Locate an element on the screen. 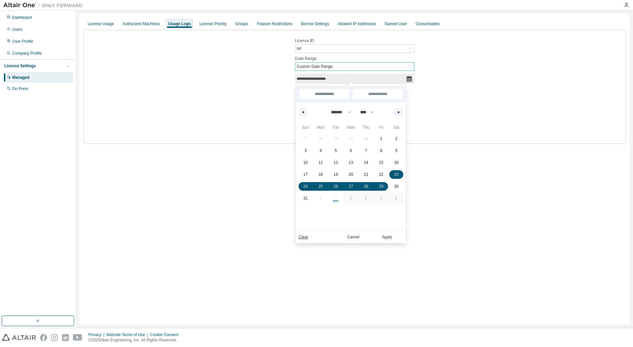 The height and width of the screenshot is (347, 633). button: 6 is located at coordinates (351, 151).